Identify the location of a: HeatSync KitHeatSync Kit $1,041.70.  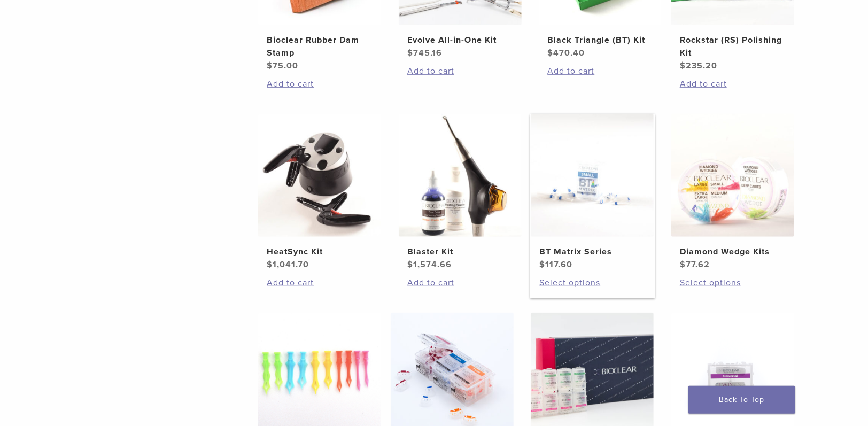
(320, 193).